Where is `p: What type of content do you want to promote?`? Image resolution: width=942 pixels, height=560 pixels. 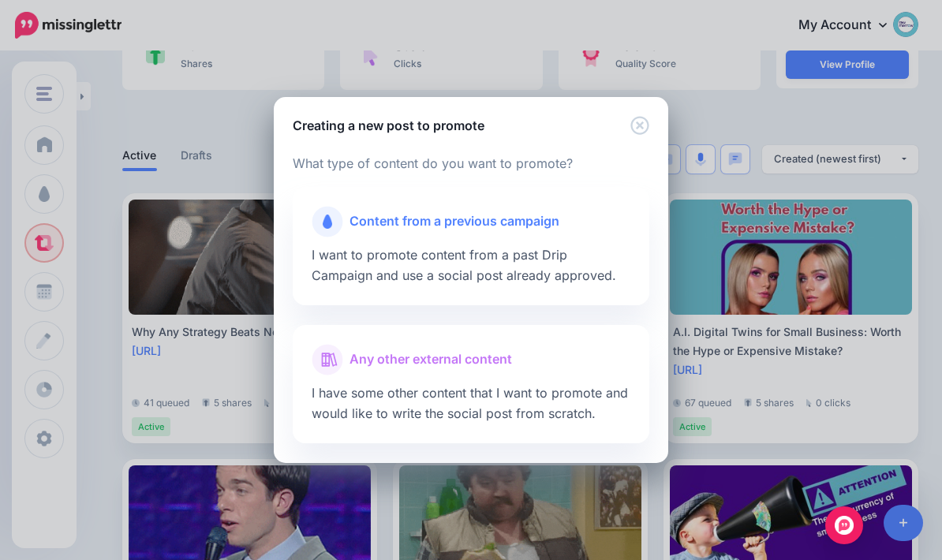
p: What type of content do you want to promote? is located at coordinates (471, 164).